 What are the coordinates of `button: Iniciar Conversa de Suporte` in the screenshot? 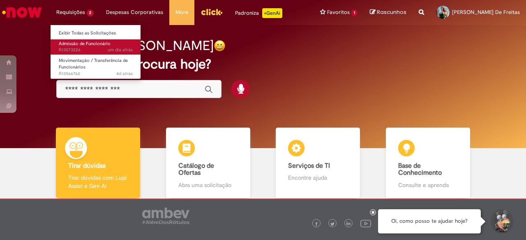 It's located at (501, 222).